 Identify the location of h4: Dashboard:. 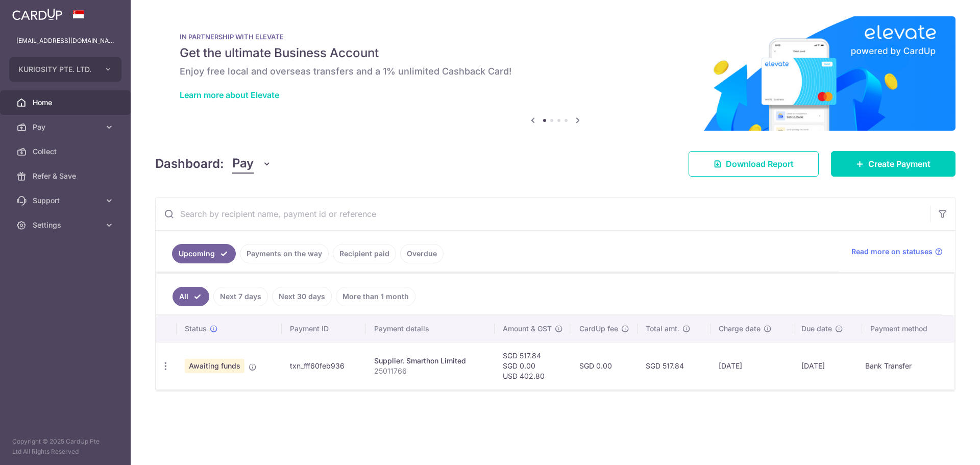
(190, 164).